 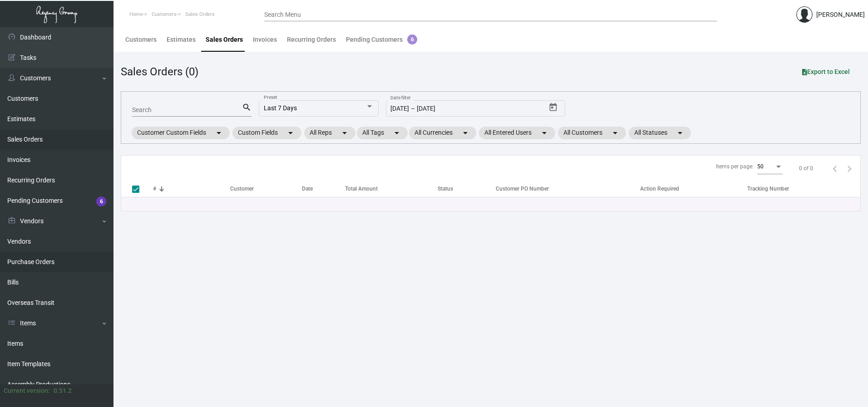 What do you see at coordinates (517, 133) in the screenshot?
I see `mat-chip: All Entered Users` at bounding box center [517, 133].